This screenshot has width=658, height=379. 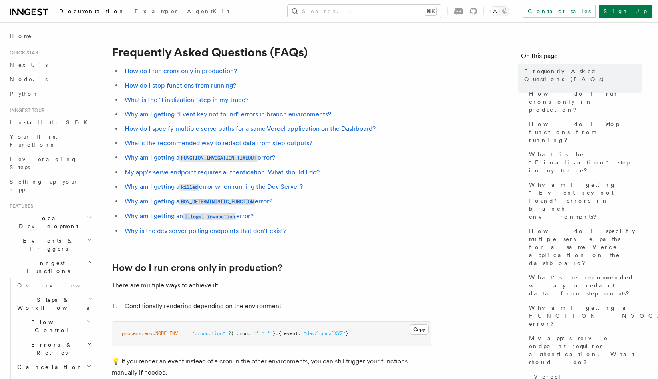 What do you see at coordinates (131, 333) in the screenshot?
I see `span: process` at bounding box center [131, 333].